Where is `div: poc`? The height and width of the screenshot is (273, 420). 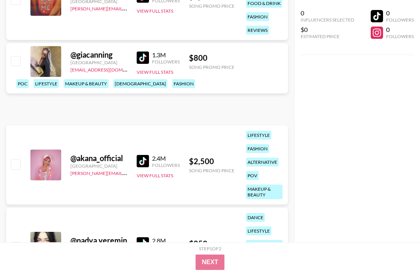
div: poc is located at coordinates (22, 83).